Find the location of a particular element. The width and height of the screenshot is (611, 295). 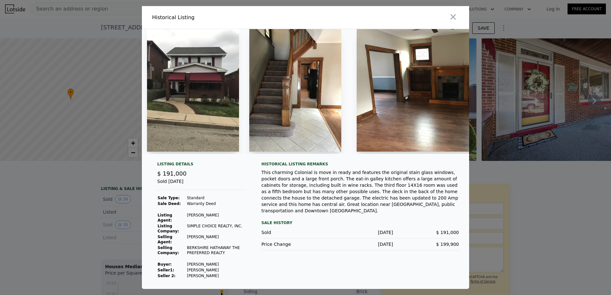

td: Warranty Deed is located at coordinates (216, 204).